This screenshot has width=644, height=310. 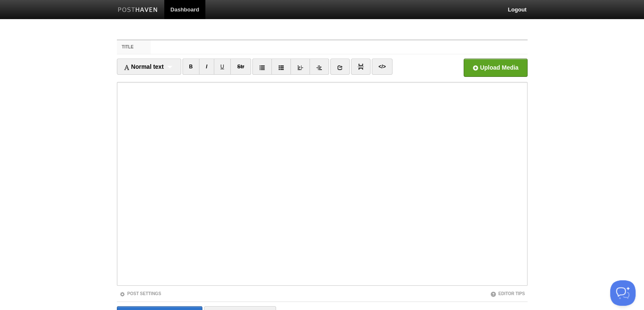 What do you see at coordinates (508, 293) in the screenshot?
I see `a: Editor Tips` at bounding box center [508, 293].